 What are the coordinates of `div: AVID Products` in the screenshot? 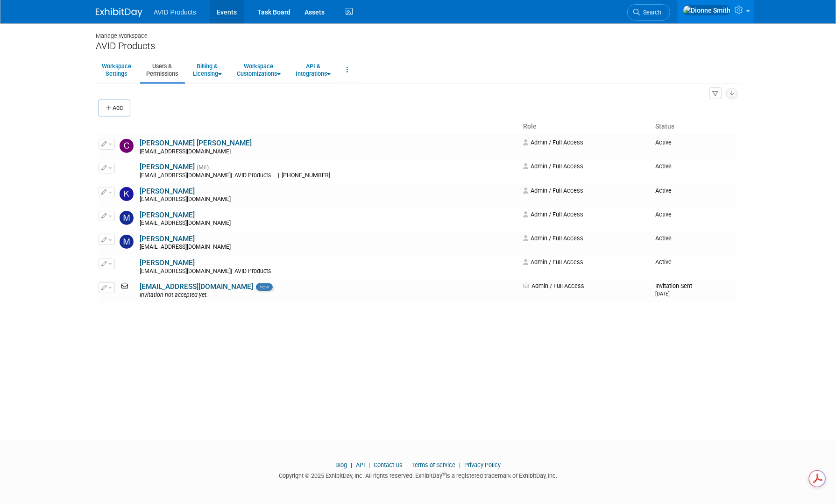 It's located at (418, 46).